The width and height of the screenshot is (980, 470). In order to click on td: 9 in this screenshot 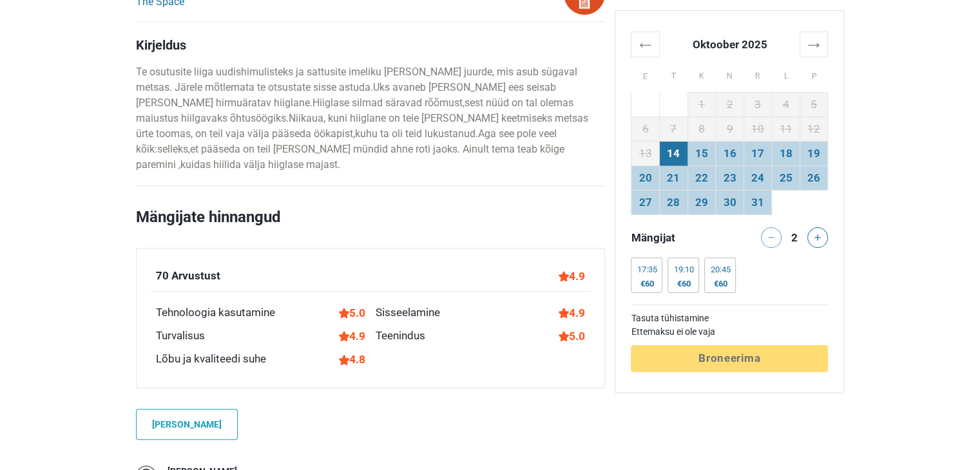, I will do `click(730, 128)`.